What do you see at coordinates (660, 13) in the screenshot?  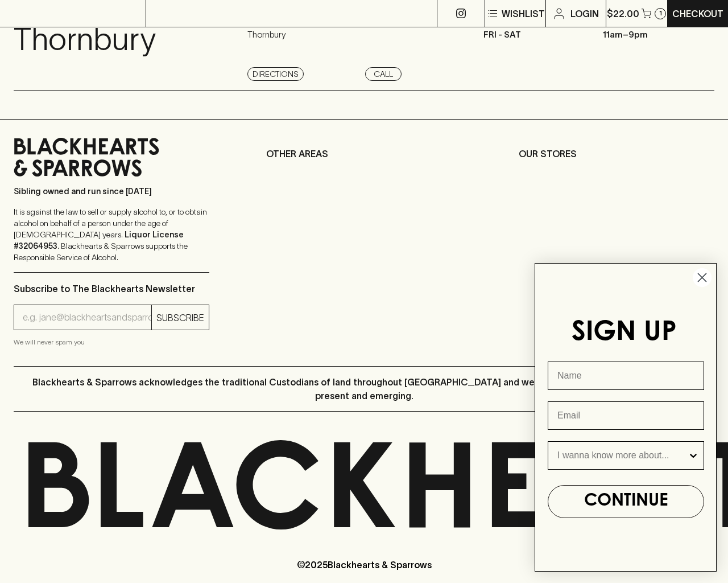 I see `p: 1` at bounding box center [660, 13].